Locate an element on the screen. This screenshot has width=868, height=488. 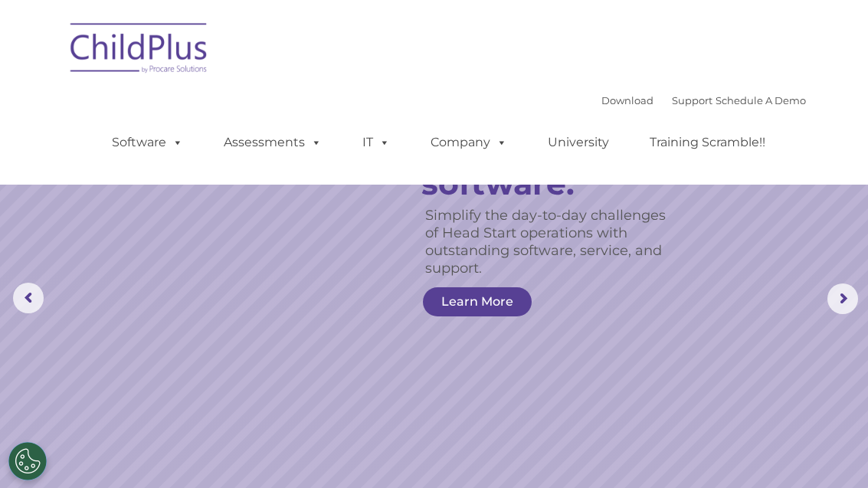
button: Cookies Settings is located at coordinates (28, 461).